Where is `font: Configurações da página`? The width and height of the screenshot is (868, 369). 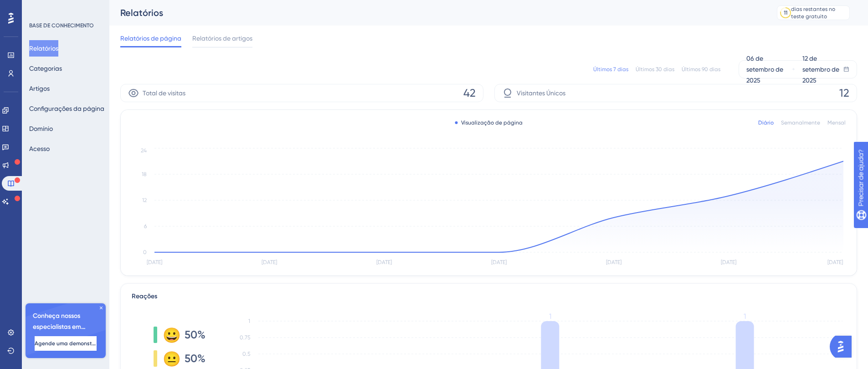 font: Configurações da página is located at coordinates (67, 109).